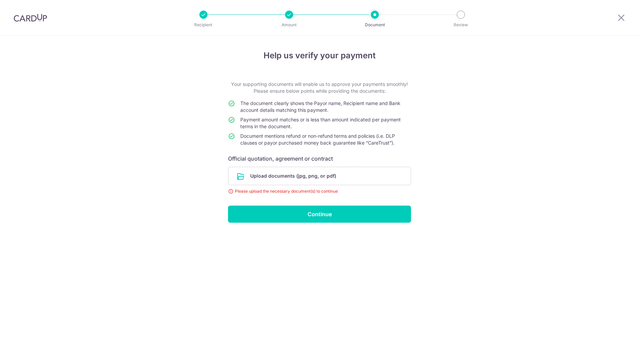 The image size is (639, 341). I want to click on p: Your supporting documents will enable us to approve your payments smoothly! Please ensure below p..., so click(320, 88).